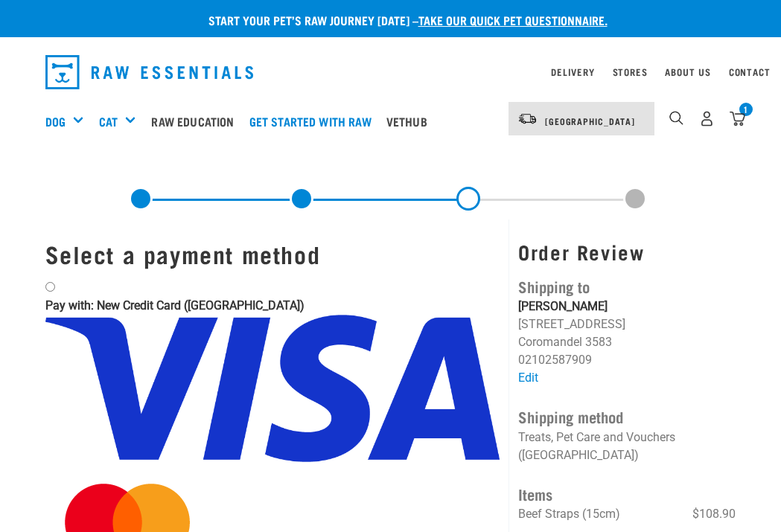 The height and width of the screenshot is (532, 781). What do you see at coordinates (410, 122) in the screenshot?
I see `a: Vethub` at bounding box center [410, 122].